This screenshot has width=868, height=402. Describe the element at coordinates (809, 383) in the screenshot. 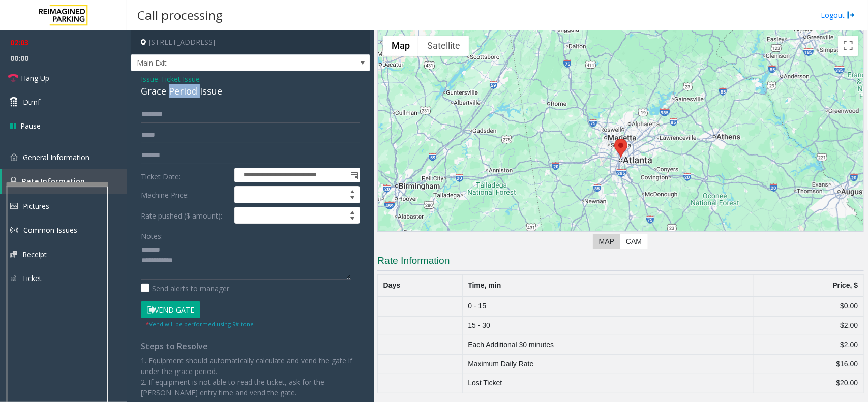

I see `td: $20.00` at that location.